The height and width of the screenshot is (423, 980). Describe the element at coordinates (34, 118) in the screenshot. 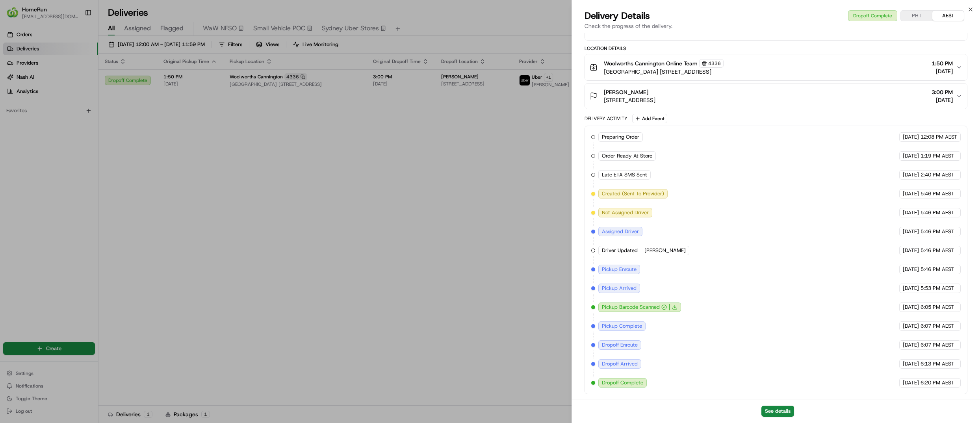

I see `a: 📗Knowledge Base` at that location.